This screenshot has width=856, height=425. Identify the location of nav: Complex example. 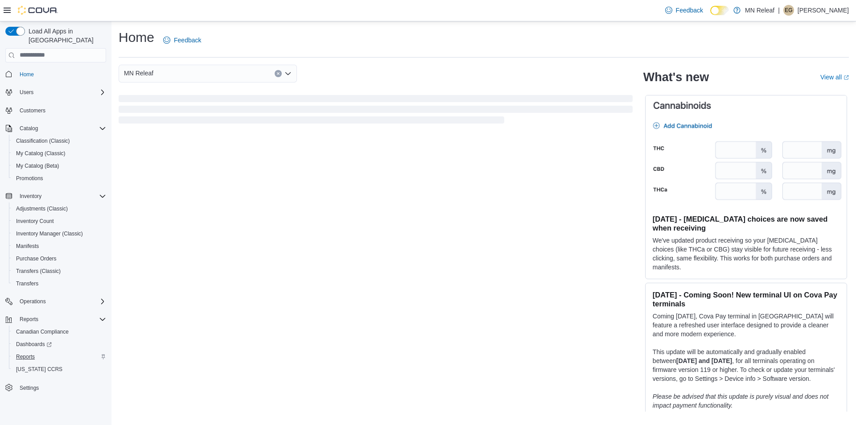
(56, 241).